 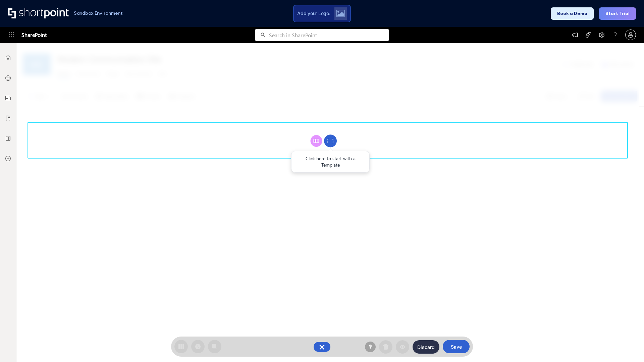 I want to click on div: Chat Widget, so click(x=627, y=346).